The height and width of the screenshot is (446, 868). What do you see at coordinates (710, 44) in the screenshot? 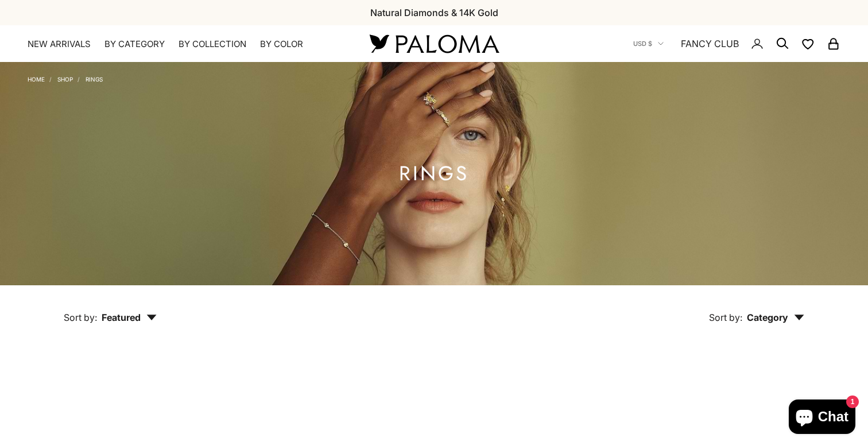
I see `a: FANCY CLUB` at bounding box center [710, 44].